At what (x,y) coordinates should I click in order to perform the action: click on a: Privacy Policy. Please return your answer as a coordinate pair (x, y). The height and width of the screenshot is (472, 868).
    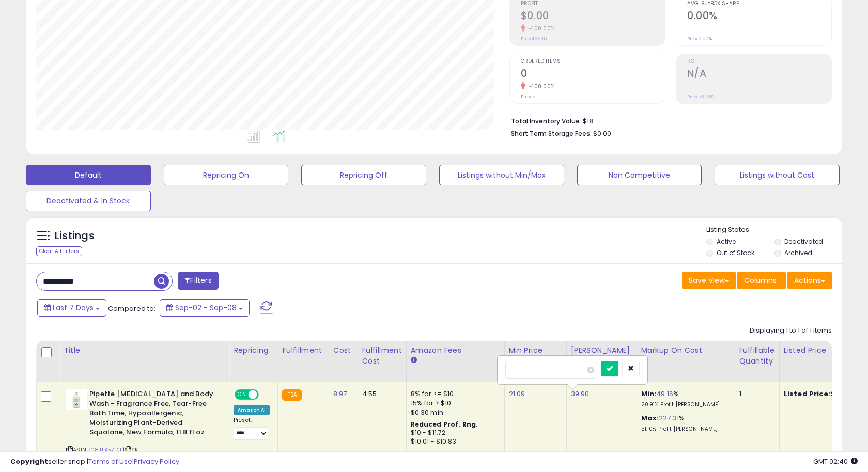
    Looking at the image, I should click on (156, 461).